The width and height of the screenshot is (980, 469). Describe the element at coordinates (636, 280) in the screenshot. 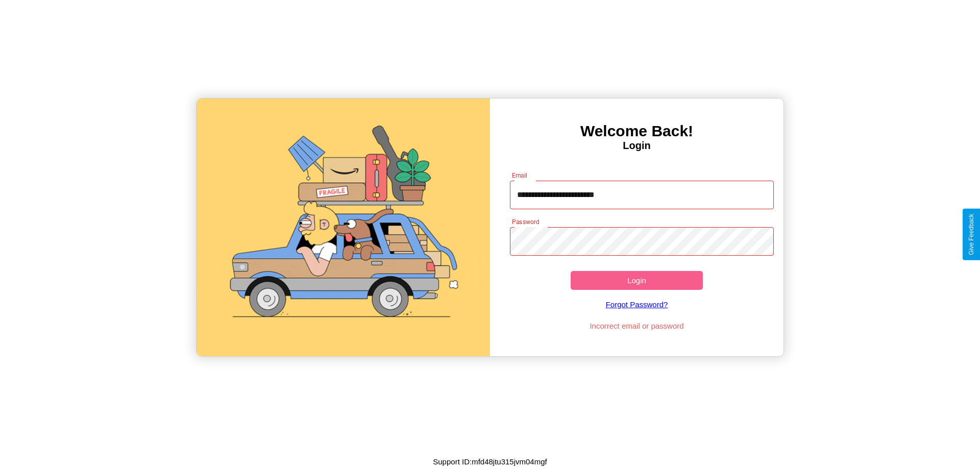

I see `button: Login` at that location.